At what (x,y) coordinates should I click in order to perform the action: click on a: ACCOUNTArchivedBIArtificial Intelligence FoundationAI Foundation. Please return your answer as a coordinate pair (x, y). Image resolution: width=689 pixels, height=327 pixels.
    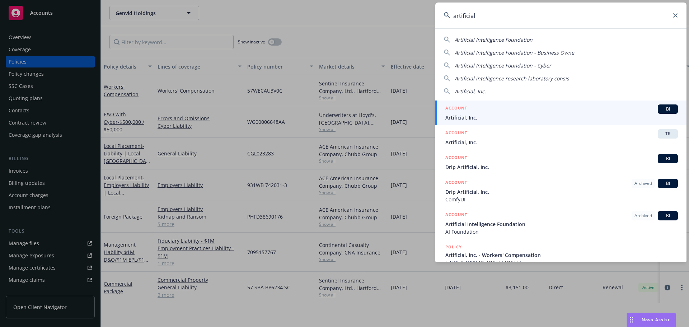
    Looking at the image, I should click on (561, 223).